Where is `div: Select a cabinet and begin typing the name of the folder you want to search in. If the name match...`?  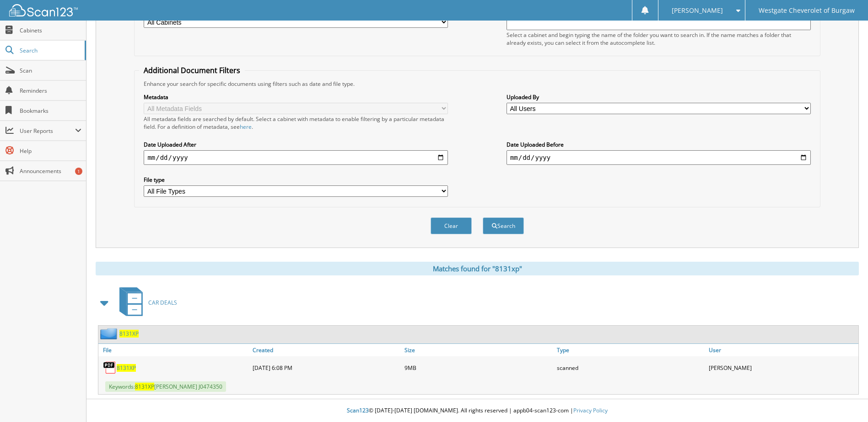
div: Select a cabinet and begin typing the name of the folder you want to search in. If the name match... is located at coordinates (658, 39).